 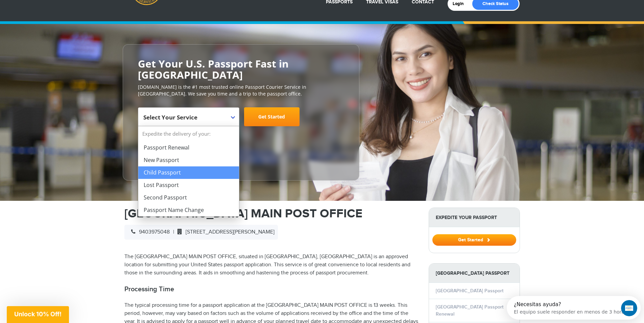 I want to click on li: Passport Name Change, so click(x=189, y=210).